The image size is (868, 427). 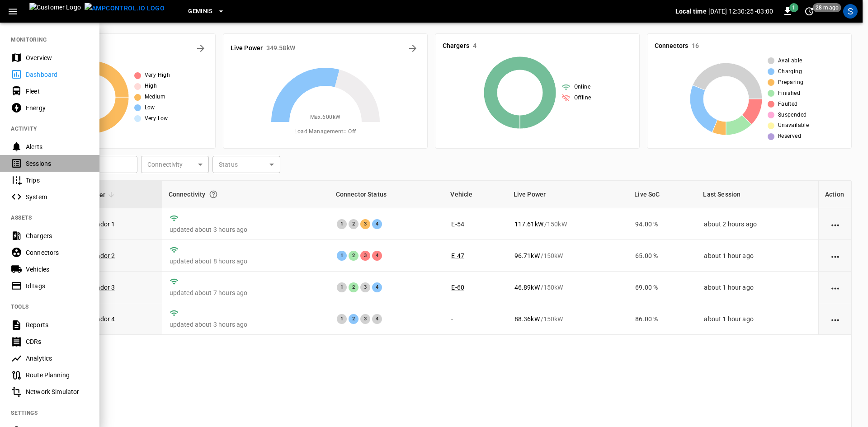 What do you see at coordinates (57, 392) in the screenshot?
I see `div: Network Simulator` at bounding box center [57, 392].